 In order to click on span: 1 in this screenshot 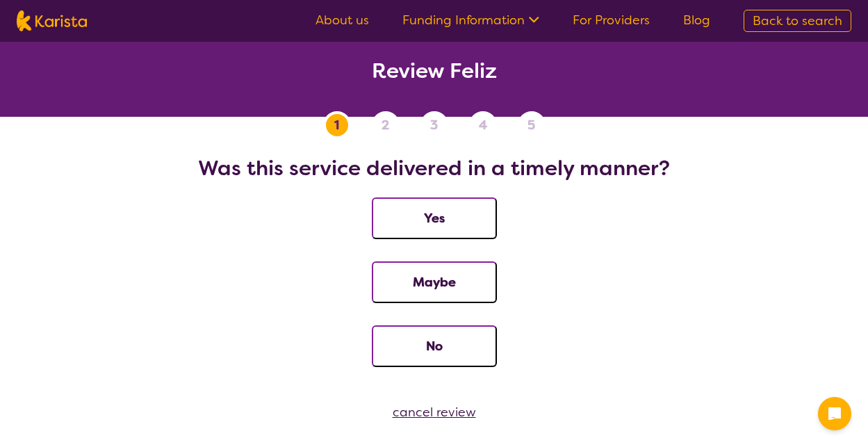, I will do `click(336, 125)`.